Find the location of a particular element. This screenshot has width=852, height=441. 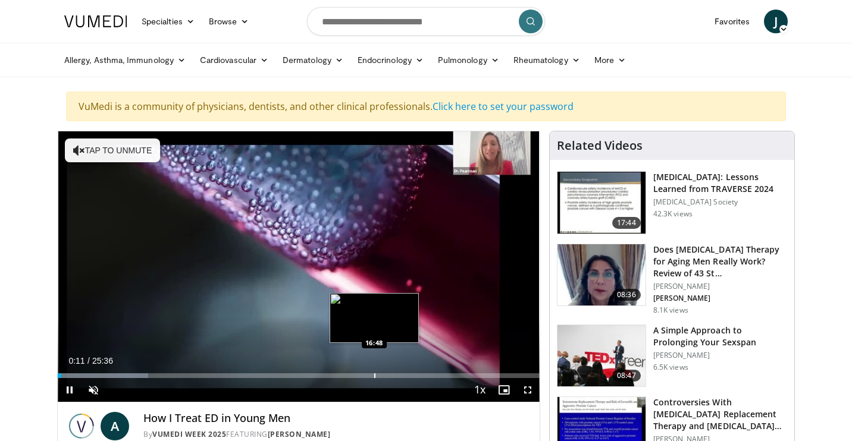

a: Rheumatology is located at coordinates (547, 60).